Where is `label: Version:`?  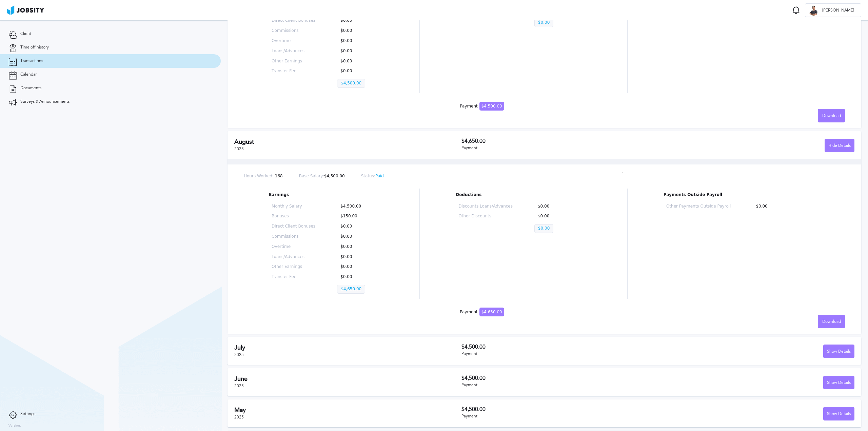
label: Version: is located at coordinates (15, 426).